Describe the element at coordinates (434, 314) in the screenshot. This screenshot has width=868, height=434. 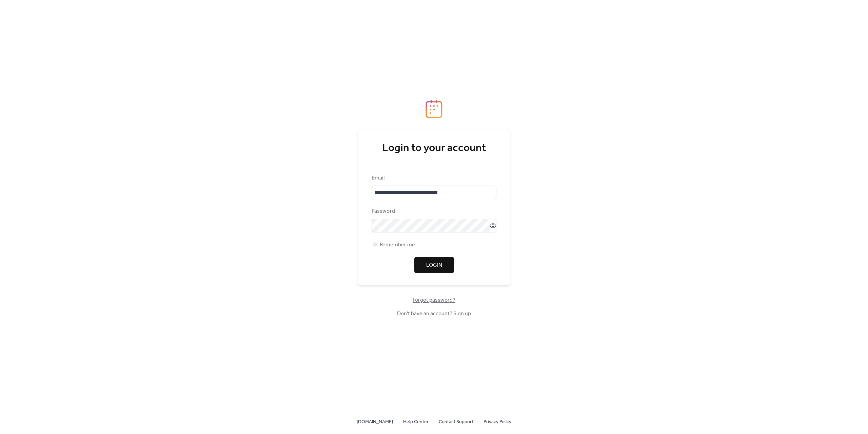
I see `span: Don't have an account?` at that location.